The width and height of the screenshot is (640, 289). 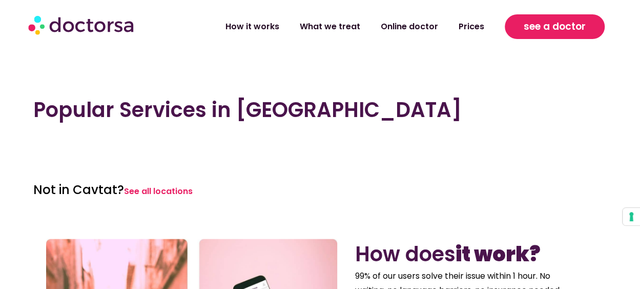 I want to click on nav: Menu, so click(x=333, y=27).